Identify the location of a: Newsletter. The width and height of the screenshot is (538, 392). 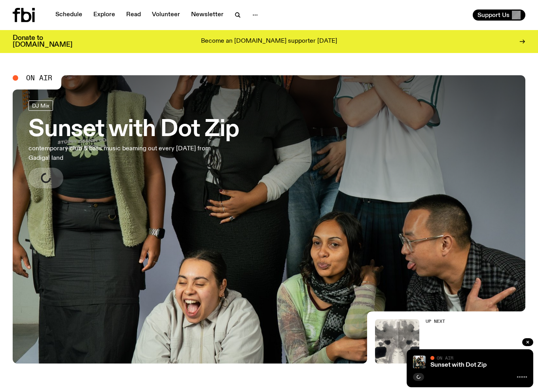
(208, 15).